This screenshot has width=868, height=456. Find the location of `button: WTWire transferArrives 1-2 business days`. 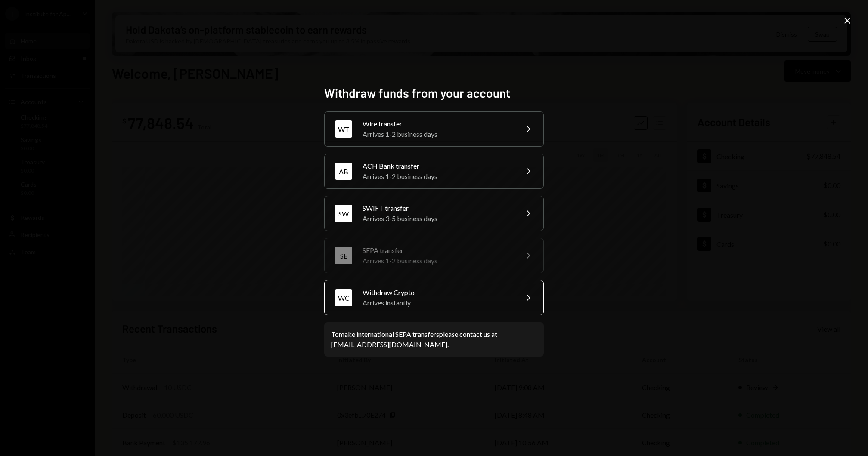

button: WTWire transferArrives 1-2 business days is located at coordinates (434, 129).